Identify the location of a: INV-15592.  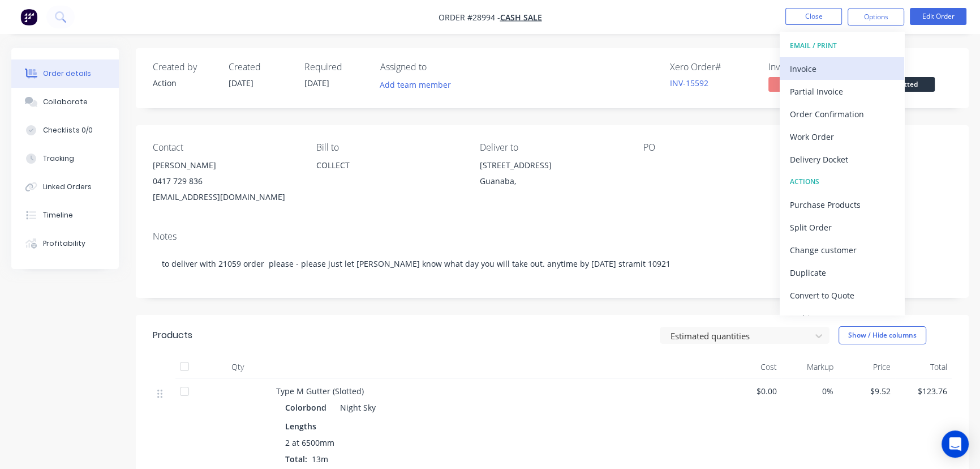
(689, 83).